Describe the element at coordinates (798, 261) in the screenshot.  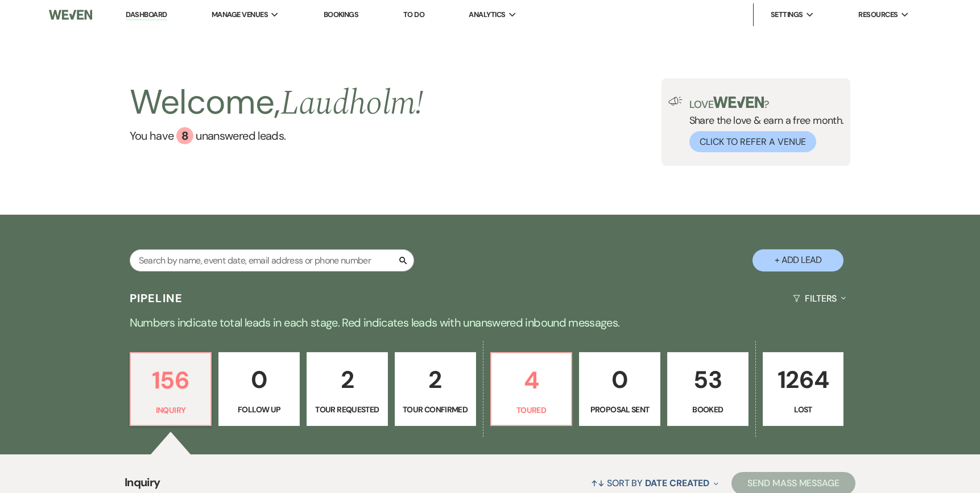
I see `button: + Add Lead` at that location.